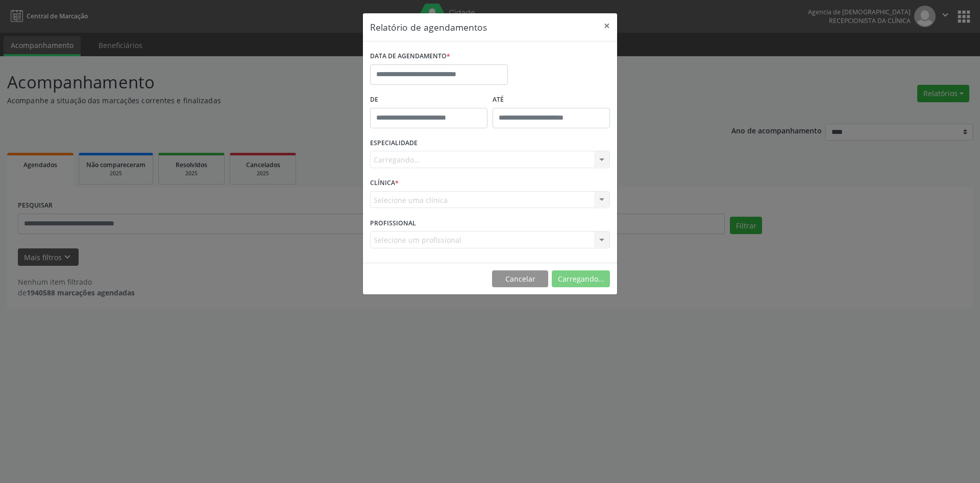 The image size is (980, 483). What do you see at coordinates (393, 143) in the screenshot?
I see `label: ESPECIALIDADE` at bounding box center [393, 143].